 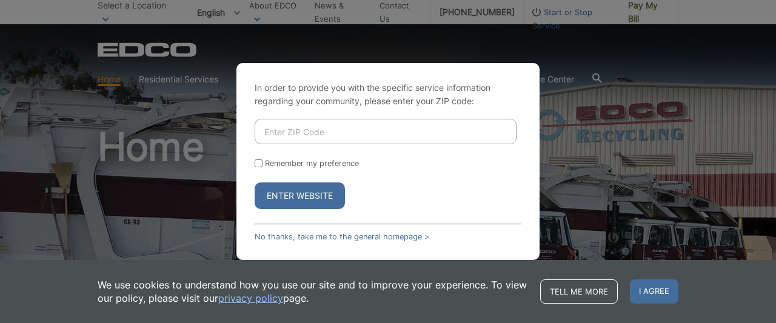 What do you see at coordinates (250, 298) in the screenshot?
I see `a: privacy policy` at bounding box center [250, 298].